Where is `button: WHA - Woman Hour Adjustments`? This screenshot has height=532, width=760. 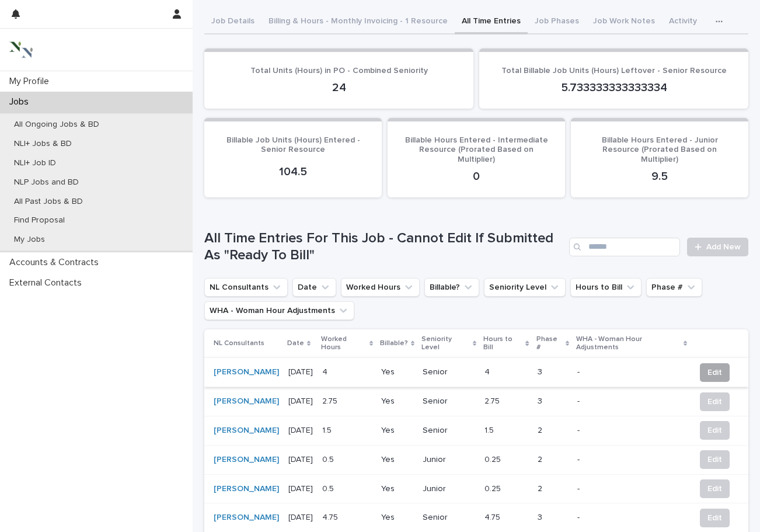 button: WHA - Woman Hour Adjustments is located at coordinates (279, 311).